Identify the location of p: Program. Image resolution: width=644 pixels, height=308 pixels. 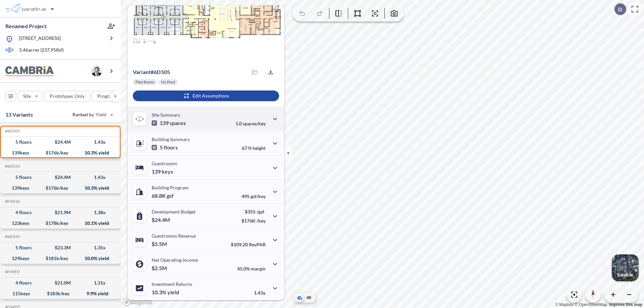
(107, 96).